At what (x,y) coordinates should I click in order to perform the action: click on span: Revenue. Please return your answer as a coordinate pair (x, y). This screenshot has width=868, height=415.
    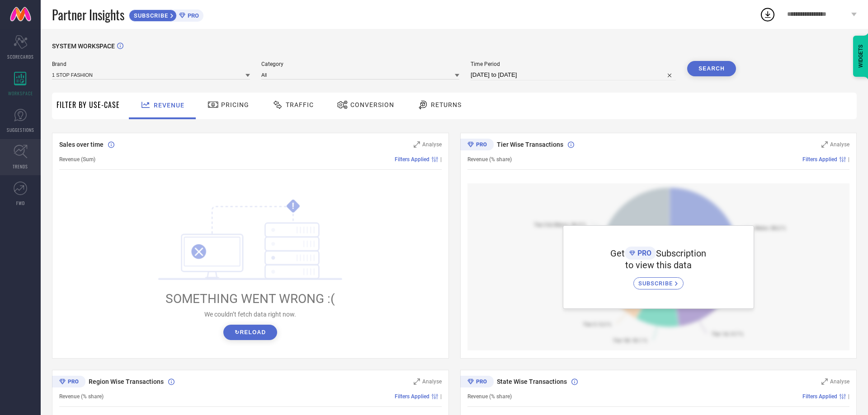
    Looking at the image, I should click on (169, 105).